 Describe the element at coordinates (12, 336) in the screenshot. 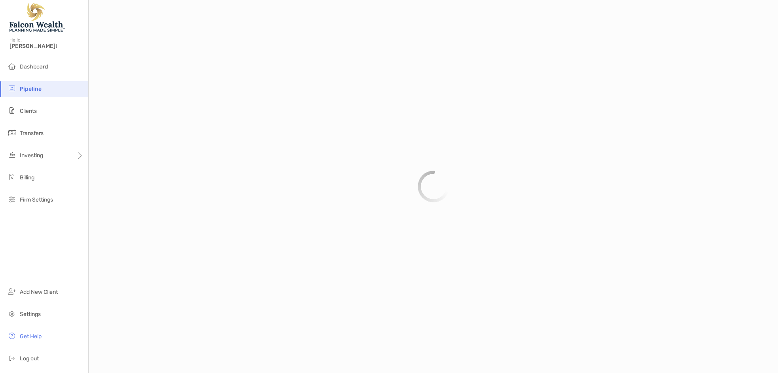

I see `img: get-help icon` at that location.